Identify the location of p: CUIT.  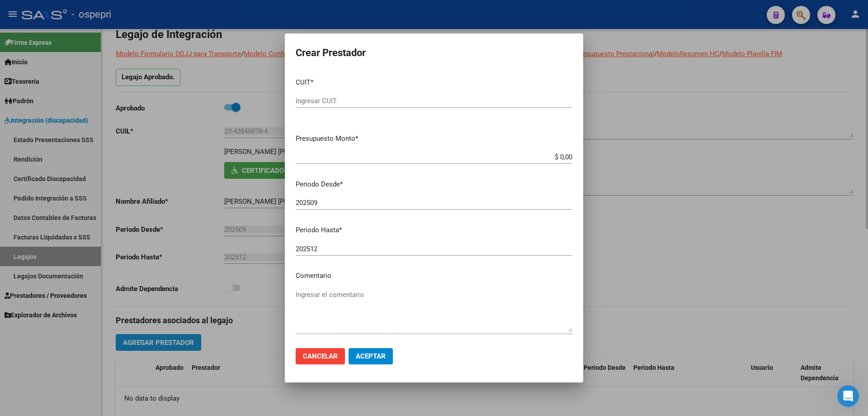
(434, 82).